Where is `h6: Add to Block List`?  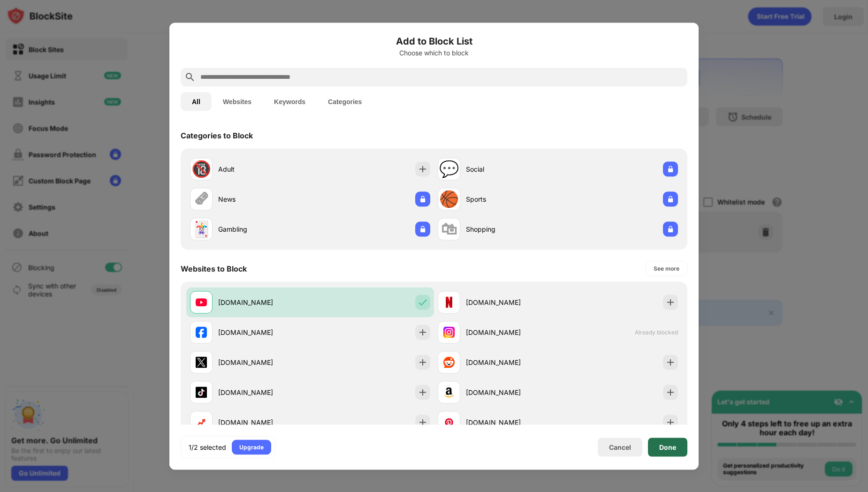
h6: Add to Block List is located at coordinates (434, 41).